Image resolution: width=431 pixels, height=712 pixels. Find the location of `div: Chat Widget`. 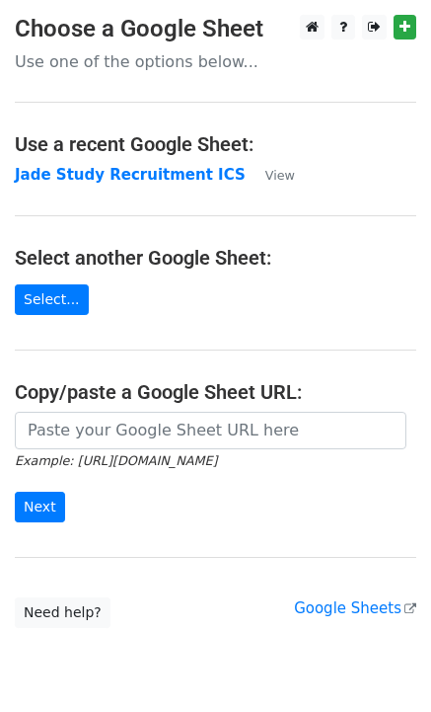

div: Chat Widget is located at coordinates (382, 664).